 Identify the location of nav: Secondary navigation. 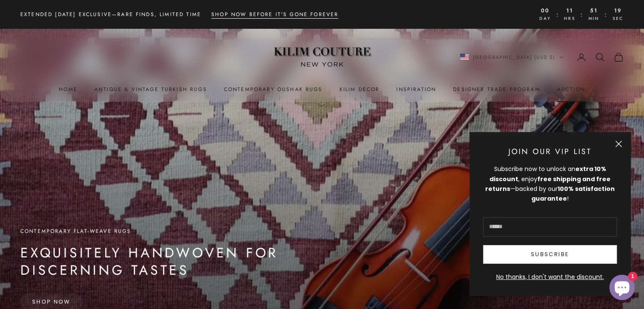
(542, 57).